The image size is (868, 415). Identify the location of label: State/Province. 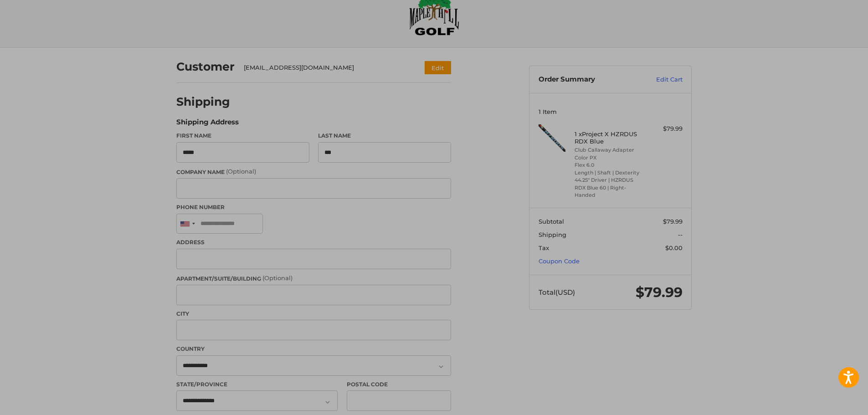
(257, 384).